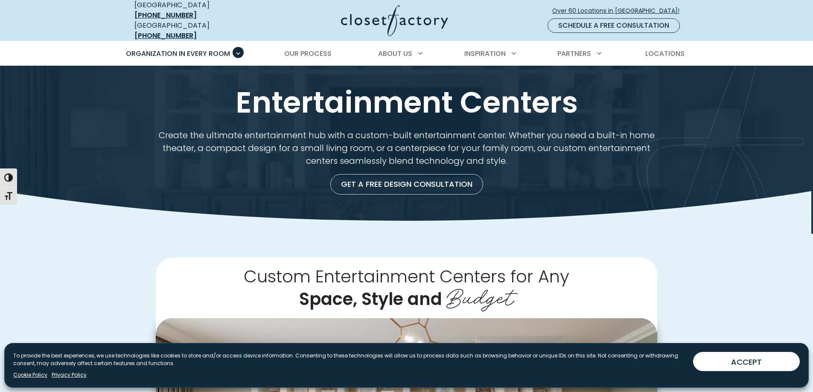  I want to click on span: Organization in Every Room, so click(178, 53).